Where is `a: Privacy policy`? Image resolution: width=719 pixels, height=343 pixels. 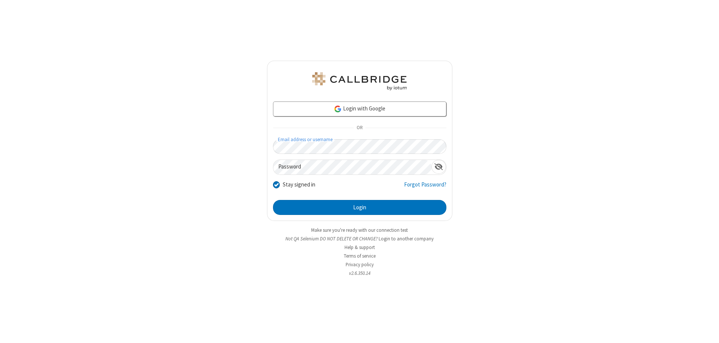
a: Privacy policy is located at coordinates (360, 264).